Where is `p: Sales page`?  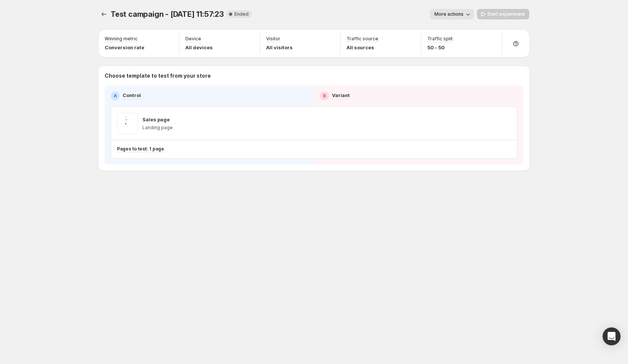
p: Sales page is located at coordinates (156, 119).